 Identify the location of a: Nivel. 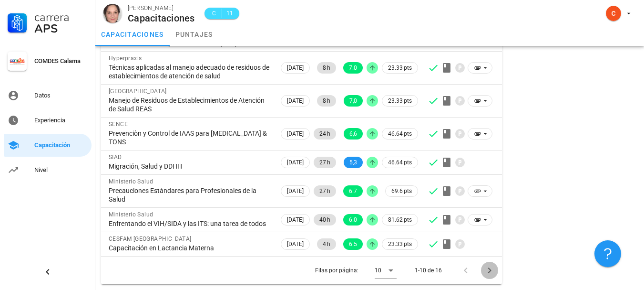
(47, 170).